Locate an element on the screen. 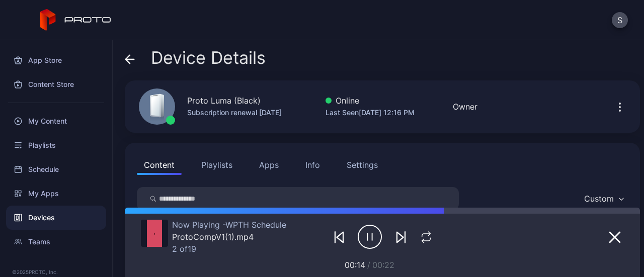 This screenshot has width=644, height=277. button: Info is located at coordinates (313, 165).